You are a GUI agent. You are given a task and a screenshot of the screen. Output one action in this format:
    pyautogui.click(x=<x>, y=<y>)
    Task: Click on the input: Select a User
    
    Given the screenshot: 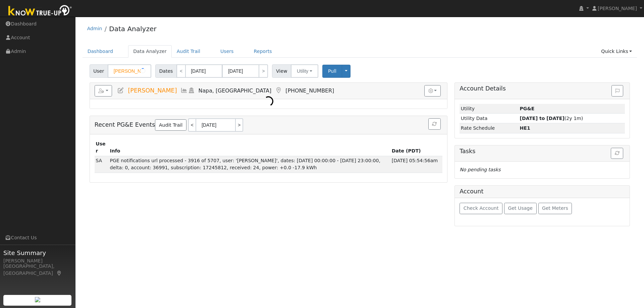 What is the action you would take?
    pyautogui.click(x=130, y=71)
    